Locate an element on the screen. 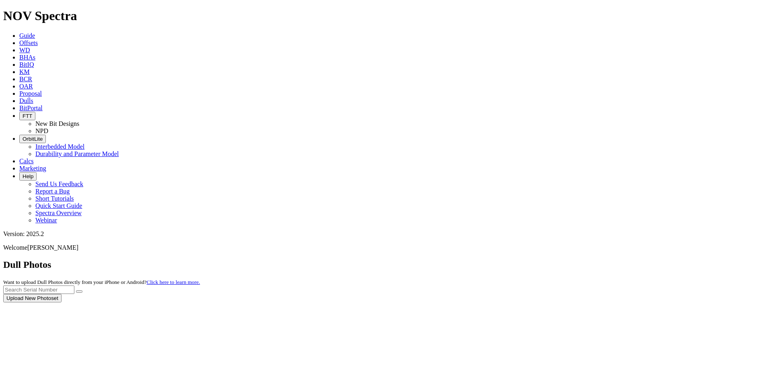  span: WD is located at coordinates (25, 50).